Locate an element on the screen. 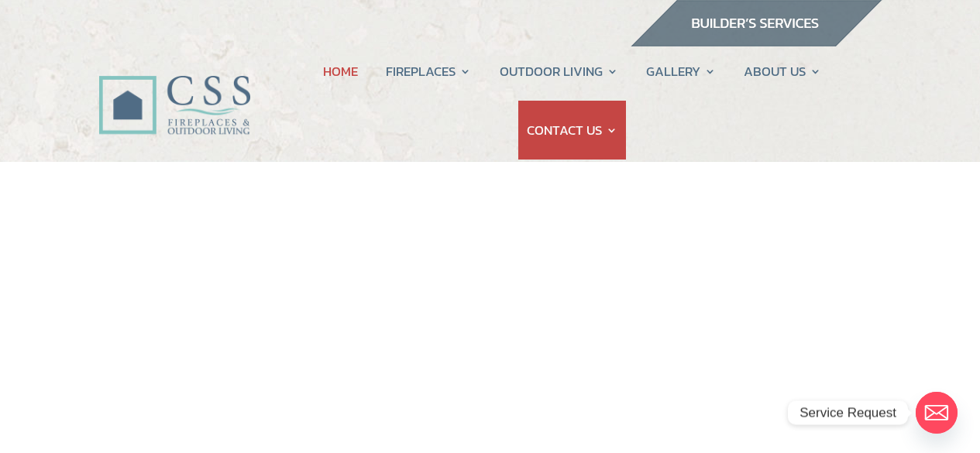 This screenshot has width=980, height=453. a: ABOUT US is located at coordinates (783, 71).